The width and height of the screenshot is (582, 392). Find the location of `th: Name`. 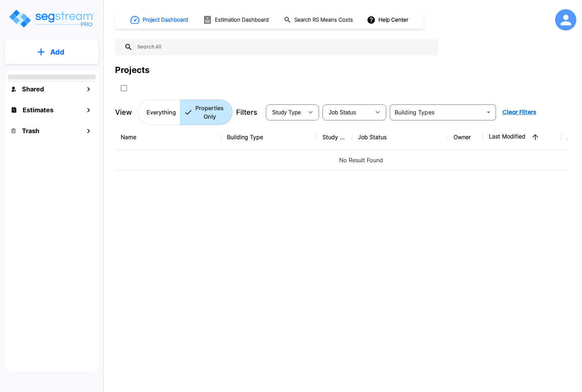

th: Name is located at coordinates (168, 137).